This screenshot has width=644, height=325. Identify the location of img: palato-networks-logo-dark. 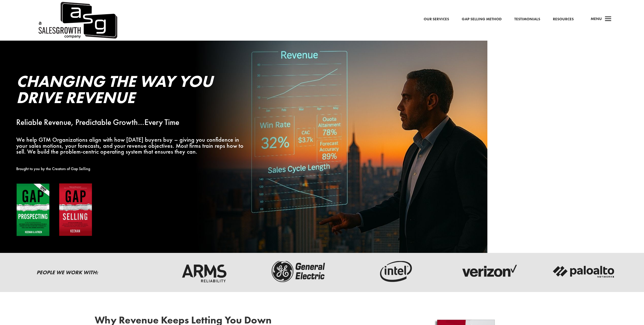
(584, 271).